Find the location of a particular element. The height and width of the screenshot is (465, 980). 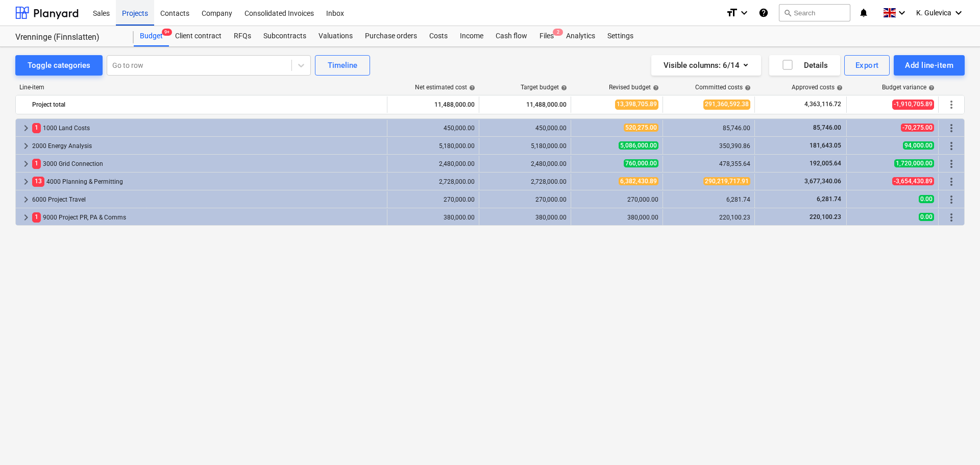

span: 13,398,705.89 is located at coordinates (636, 104).